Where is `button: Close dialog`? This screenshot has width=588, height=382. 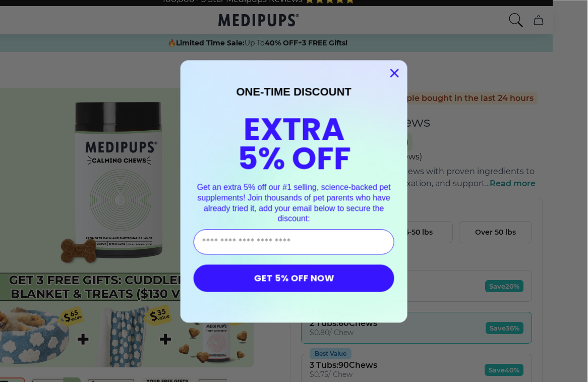 button: Close dialog is located at coordinates (394, 73).